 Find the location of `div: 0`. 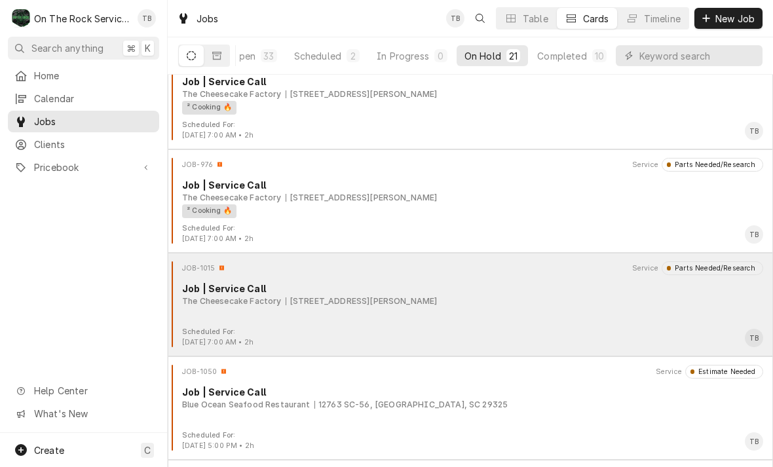

div: 0 is located at coordinates (441, 56).